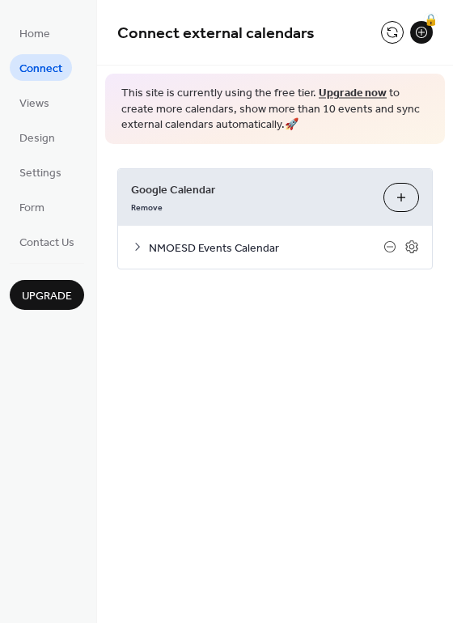 The image size is (453, 623). I want to click on span: This site is currently using the free tier. to create more calendars, show more than 10 events an..., so click(275, 109).